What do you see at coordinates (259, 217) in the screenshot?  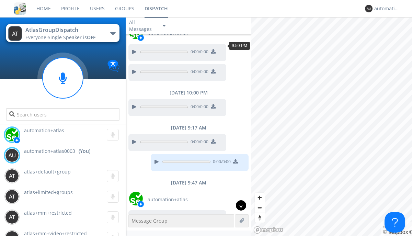 I see `button: Reset bearing to north` at bounding box center [259, 217].